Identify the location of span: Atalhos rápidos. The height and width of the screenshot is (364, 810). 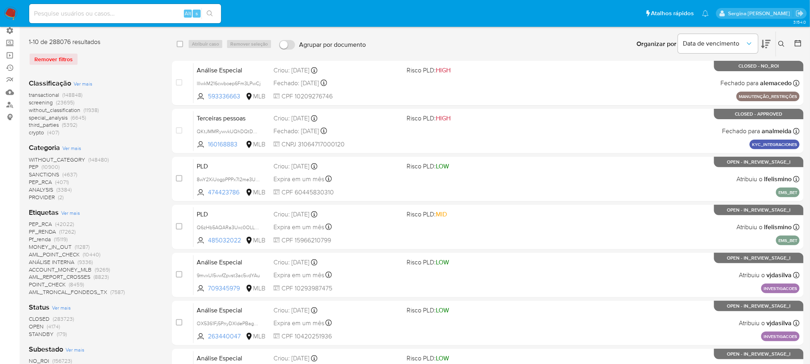
(672, 13).